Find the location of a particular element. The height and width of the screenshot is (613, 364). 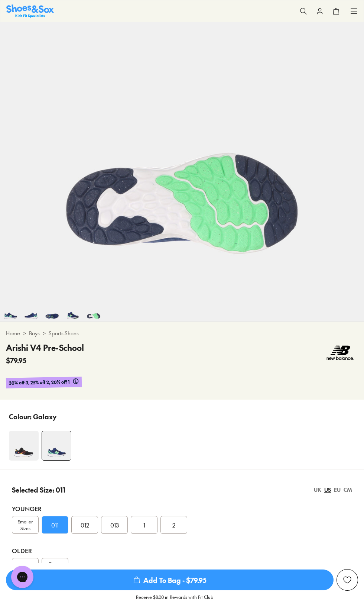

span: 3 is located at coordinates (25, 567).